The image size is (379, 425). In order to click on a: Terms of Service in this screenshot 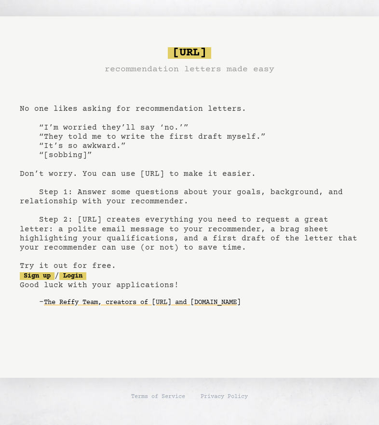, I will do `click(158, 397)`.